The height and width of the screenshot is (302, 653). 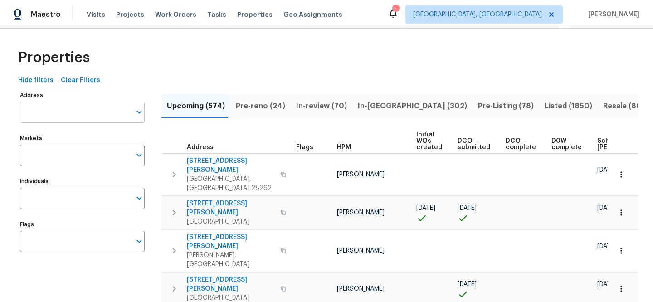 I want to click on button: Clear Filters, so click(x=80, y=80).